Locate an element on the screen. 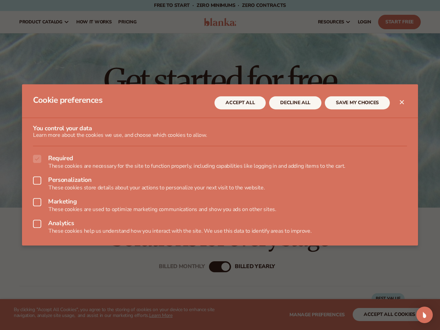 The width and height of the screenshot is (440, 330). h2: Cookie preferences is located at coordinates (124, 103).